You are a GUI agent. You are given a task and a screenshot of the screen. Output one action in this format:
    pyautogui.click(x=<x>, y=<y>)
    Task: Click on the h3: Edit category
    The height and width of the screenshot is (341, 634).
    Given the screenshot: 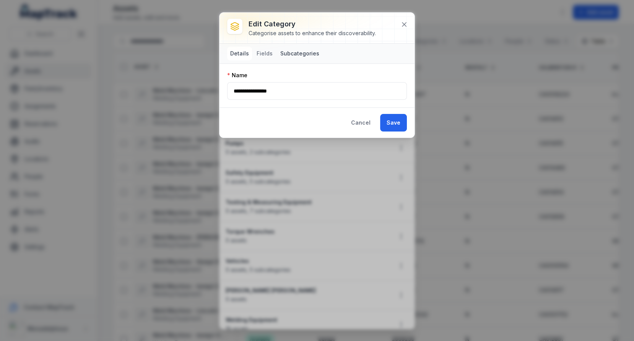 What is the action you would take?
    pyautogui.click(x=312, y=24)
    